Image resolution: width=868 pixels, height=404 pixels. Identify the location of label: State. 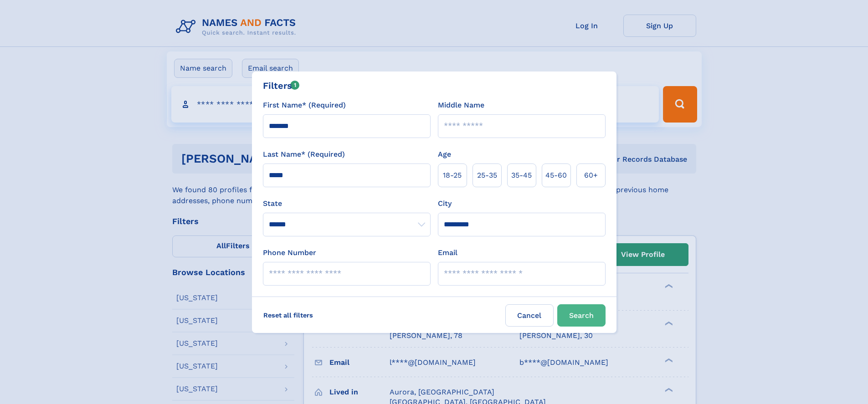
(347, 204).